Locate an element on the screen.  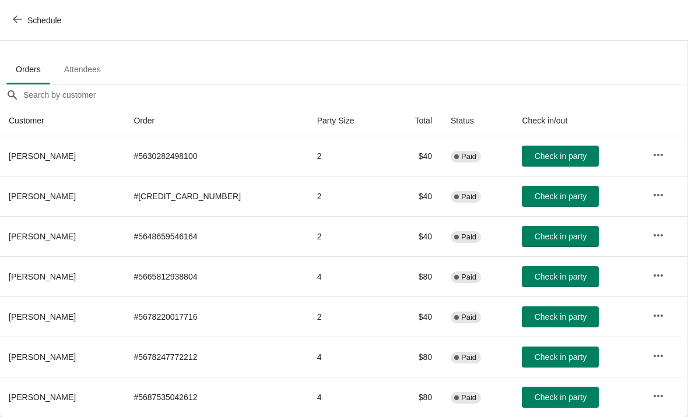
th: Order is located at coordinates (216, 121).